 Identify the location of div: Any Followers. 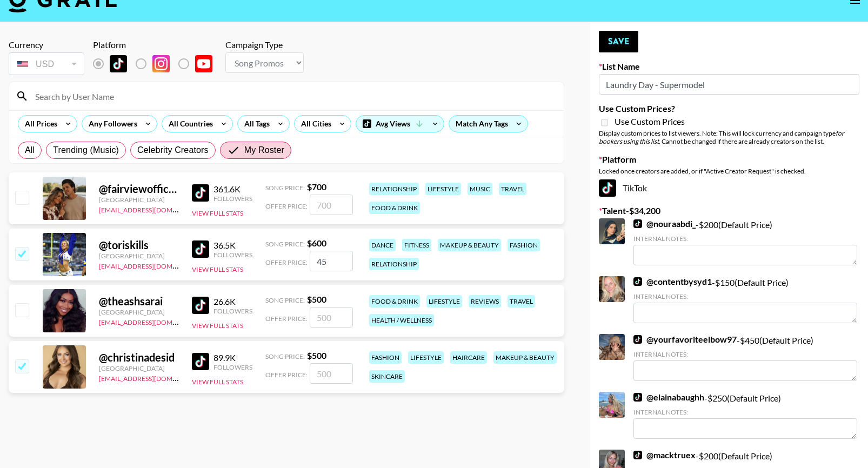
(111, 123).